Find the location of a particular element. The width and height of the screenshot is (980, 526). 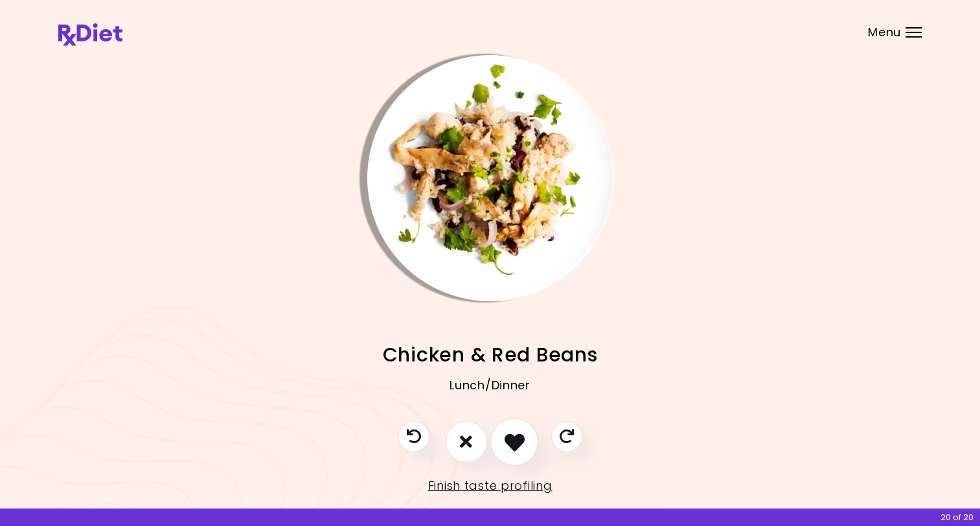

div: Lunch/Dinner is located at coordinates (490, 395).